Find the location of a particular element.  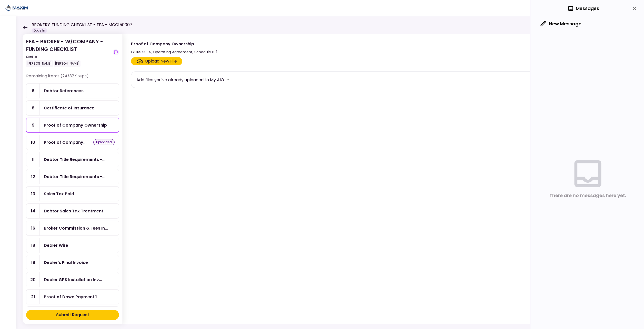

div: 19 is located at coordinates (33, 262).